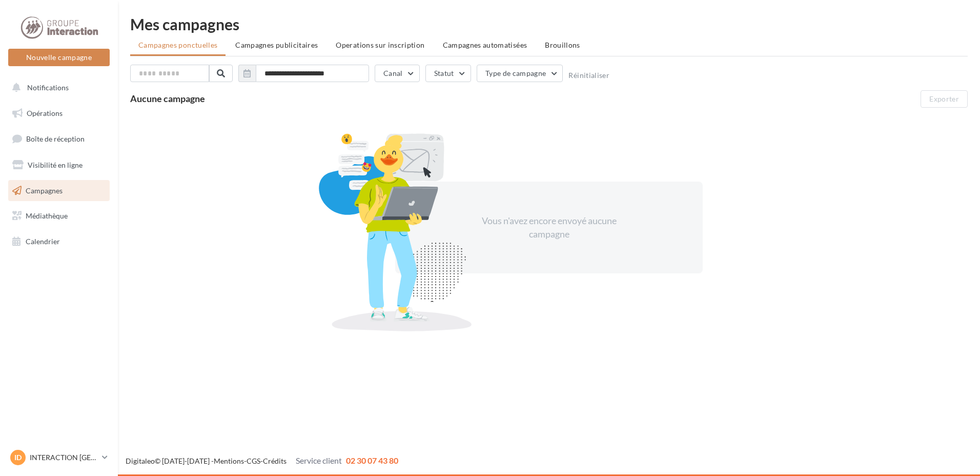 The height and width of the screenshot is (476, 980). I want to click on a: Visibilité en ligne, so click(59, 165).